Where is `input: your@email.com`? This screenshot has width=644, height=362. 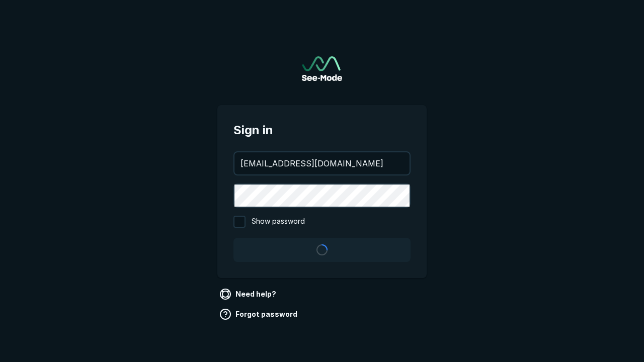 input: your@email.com is located at coordinates (322, 163).